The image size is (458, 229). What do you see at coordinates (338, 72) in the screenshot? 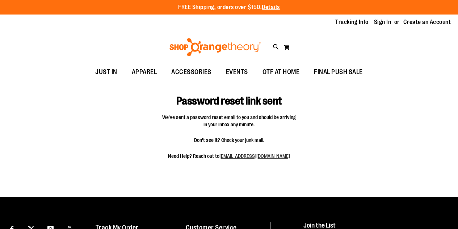
I see `a: FINAL PUSH SALE` at bounding box center [338, 72].